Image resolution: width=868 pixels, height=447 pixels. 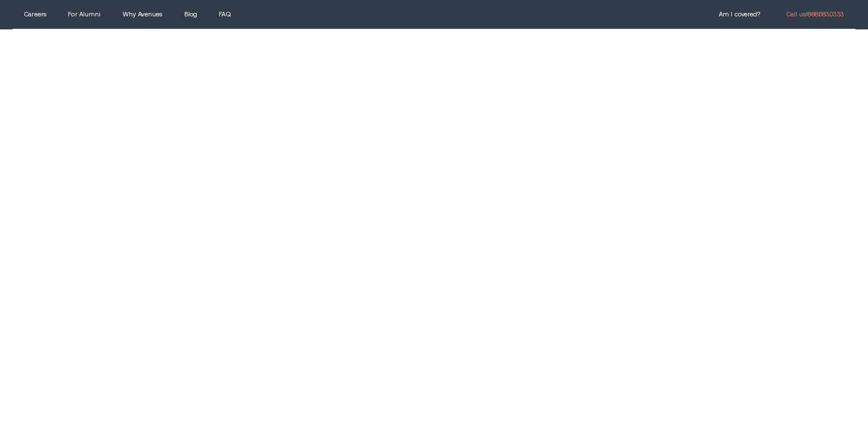 What do you see at coordinates (142, 14) in the screenshot?
I see `a: Why Avenues` at bounding box center [142, 14].